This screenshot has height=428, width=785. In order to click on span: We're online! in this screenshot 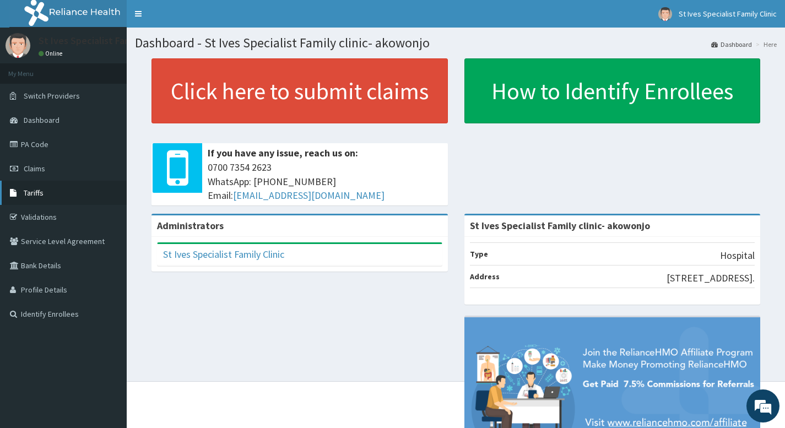, I will do `click(108, 194)`.